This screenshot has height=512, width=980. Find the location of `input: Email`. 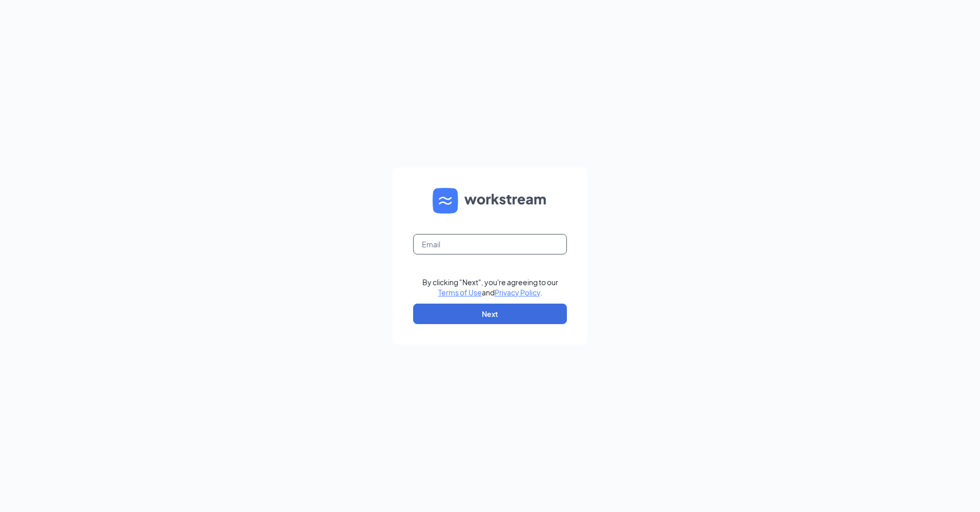

input: Email is located at coordinates (490, 244).